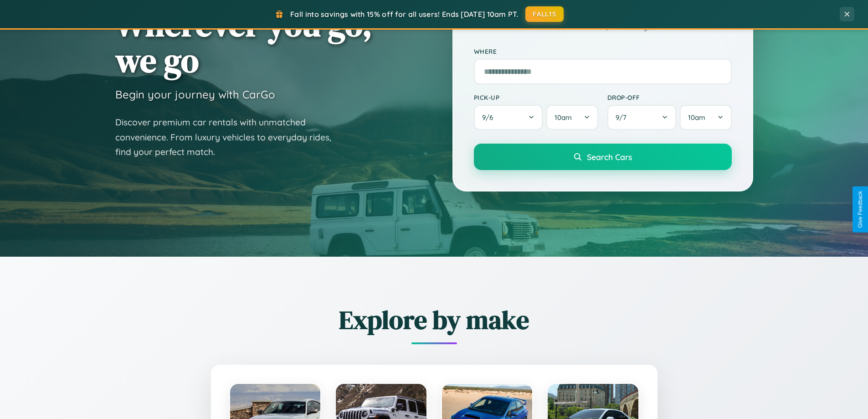  What do you see at coordinates (670, 97) in the screenshot?
I see `label: Drop-off` at bounding box center [670, 97].